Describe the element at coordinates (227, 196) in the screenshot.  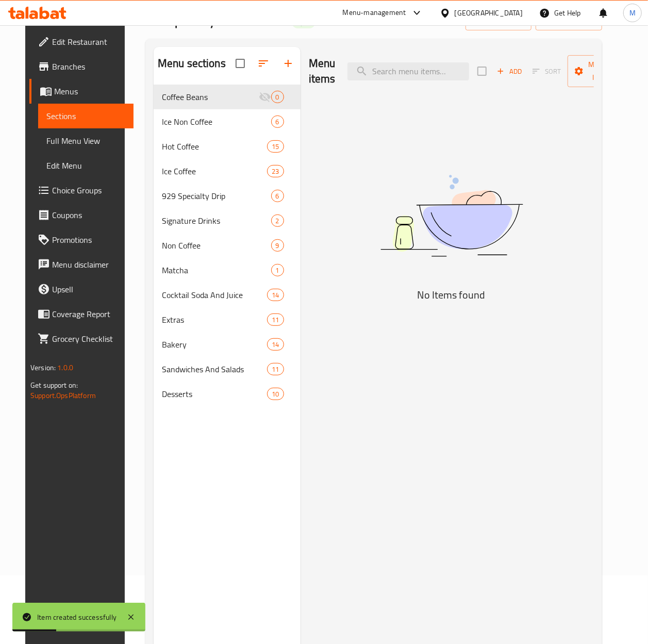
I see `div: 929 Specialty Drip6` at that location.